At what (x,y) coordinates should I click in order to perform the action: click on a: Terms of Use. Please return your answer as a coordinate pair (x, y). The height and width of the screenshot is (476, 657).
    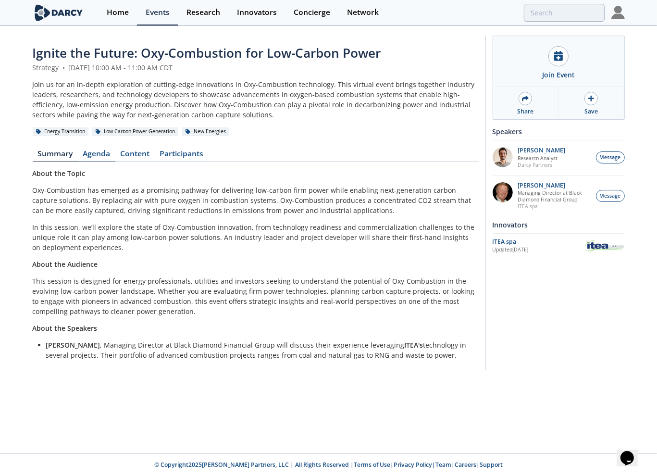
    Looking at the image, I should click on (372, 464).